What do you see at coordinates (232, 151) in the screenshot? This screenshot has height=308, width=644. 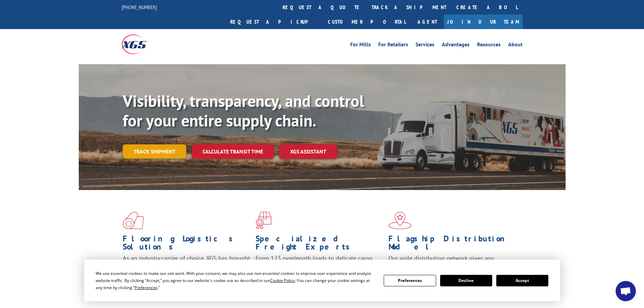 I see `a: Calculate transit time` at bounding box center [232, 151].